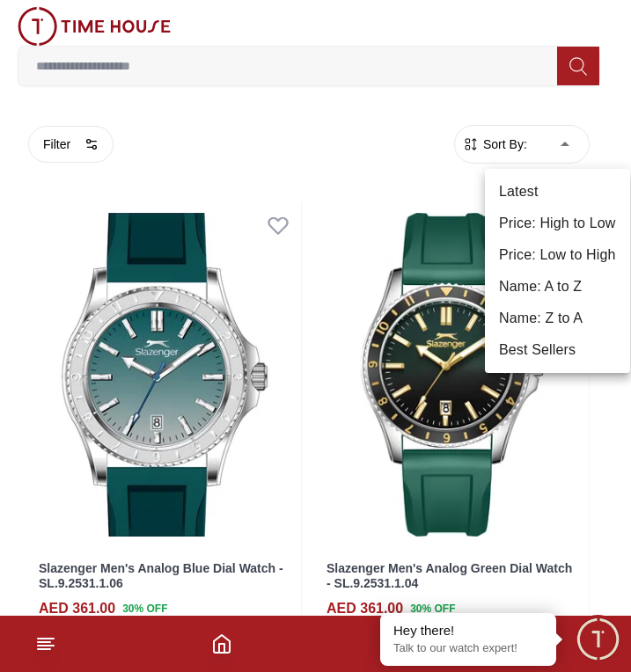 The image size is (631, 672). What do you see at coordinates (557, 350) in the screenshot?
I see `li: Best Sellers` at bounding box center [557, 350].